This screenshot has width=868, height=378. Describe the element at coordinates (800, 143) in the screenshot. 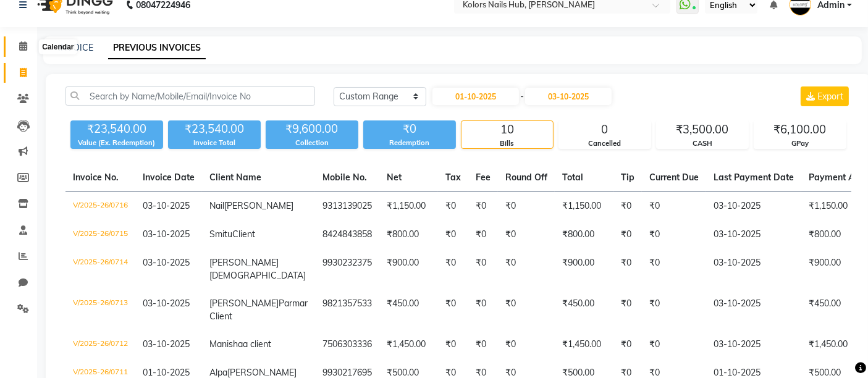

I see `div: GPay` at that location.